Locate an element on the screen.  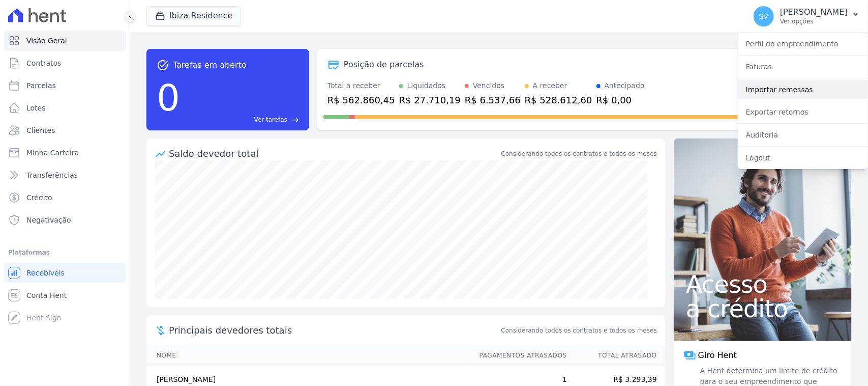
span: Parcelas is located at coordinates (41, 86).